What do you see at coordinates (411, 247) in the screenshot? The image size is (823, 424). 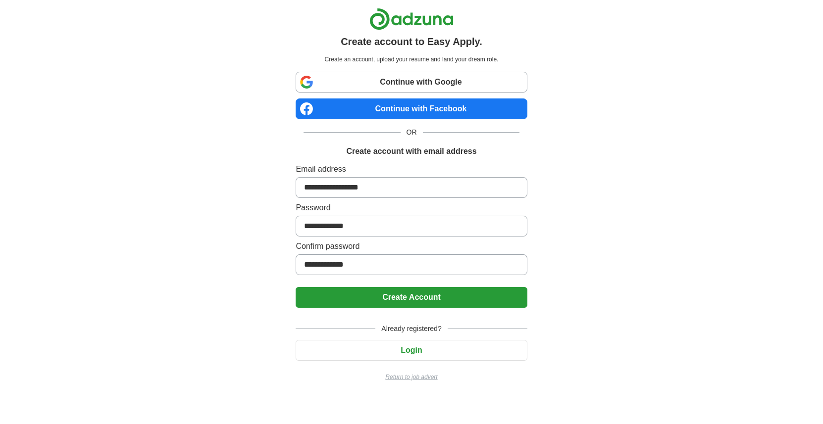 I see `label: Confirm password` at bounding box center [411, 247].